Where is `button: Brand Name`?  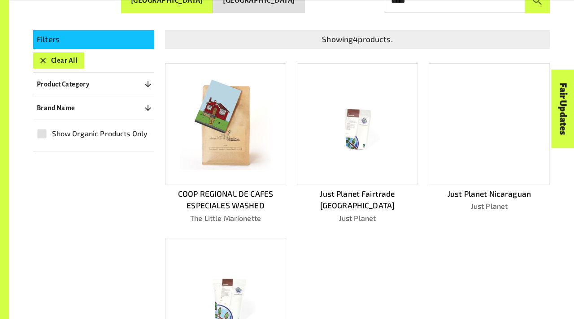
button: Brand Name is located at coordinates (94, 108).